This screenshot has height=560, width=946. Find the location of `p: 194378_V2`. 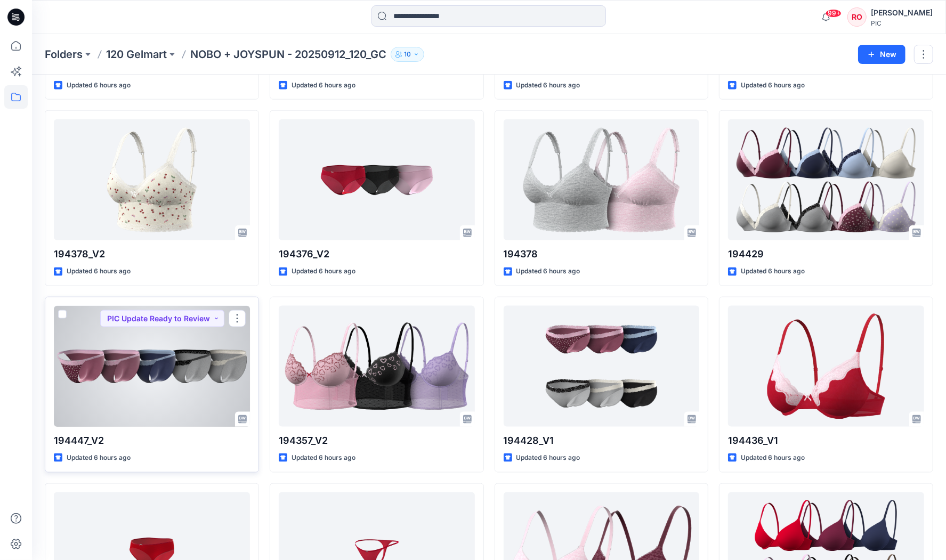

p: 194378_V2 is located at coordinates (152, 254).